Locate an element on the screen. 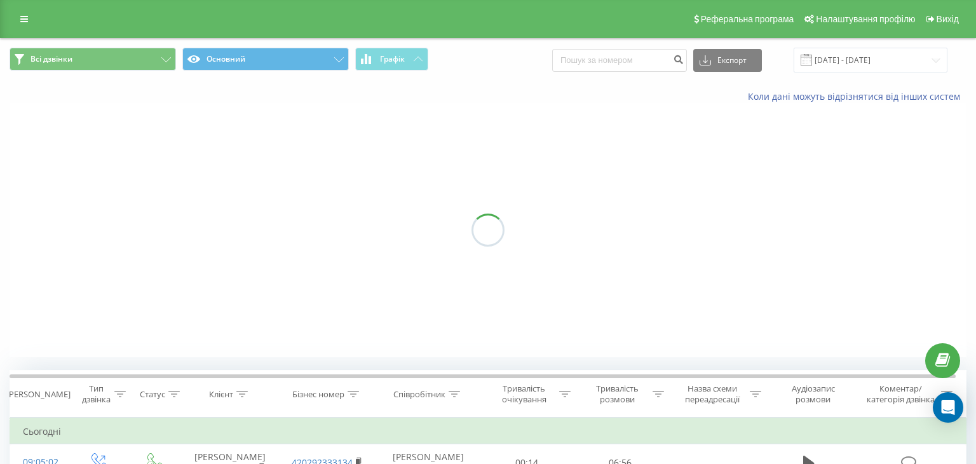 The image size is (976, 464). div: Аудіозапис розмови is located at coordinates (814, 394).